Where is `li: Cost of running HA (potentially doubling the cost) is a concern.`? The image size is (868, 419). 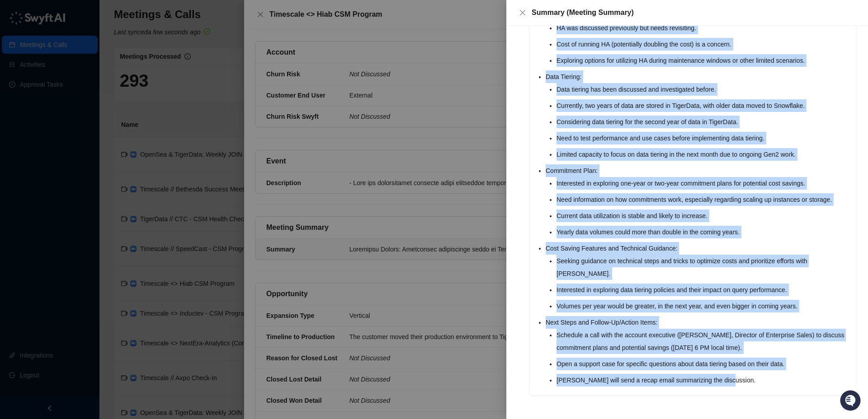
li: Cost of running HA (potentially doubling the cost) is a concern. is located at coordinates (704, 44).